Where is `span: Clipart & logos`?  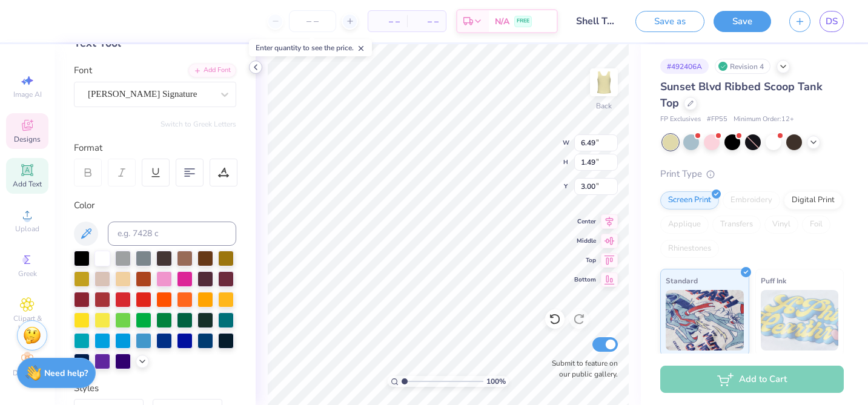 span: Clipart & logos is located at coordinates (28, 323).